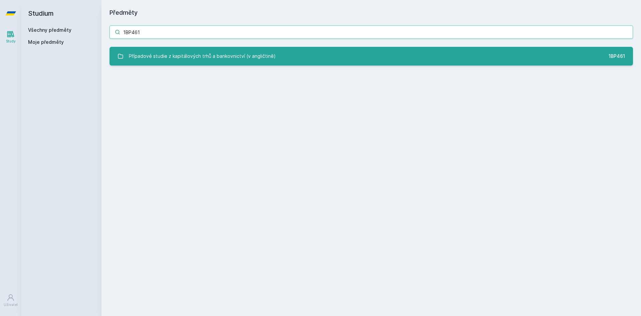  What do you see at coordinates (371, 32) in the screenshot?
I see `input: Název nebo ident předmětu…` at bounding box center [371, 32].